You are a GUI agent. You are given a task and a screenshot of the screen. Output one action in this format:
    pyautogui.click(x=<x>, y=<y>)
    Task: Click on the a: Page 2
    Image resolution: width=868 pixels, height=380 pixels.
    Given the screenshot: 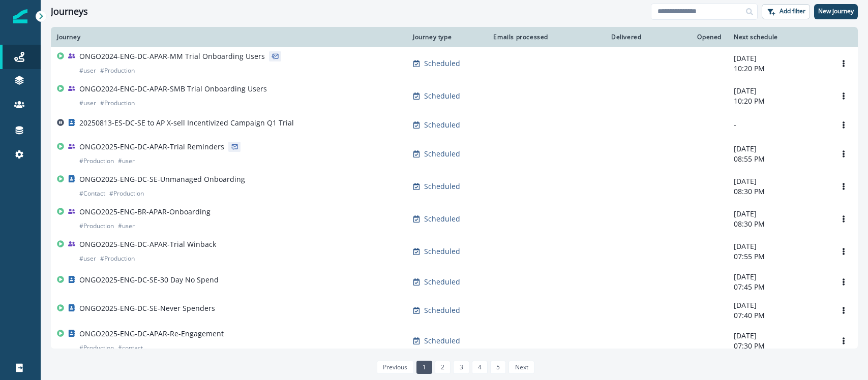 What is the action you would take?
    pyautogui.click(x=442, y=368)
    